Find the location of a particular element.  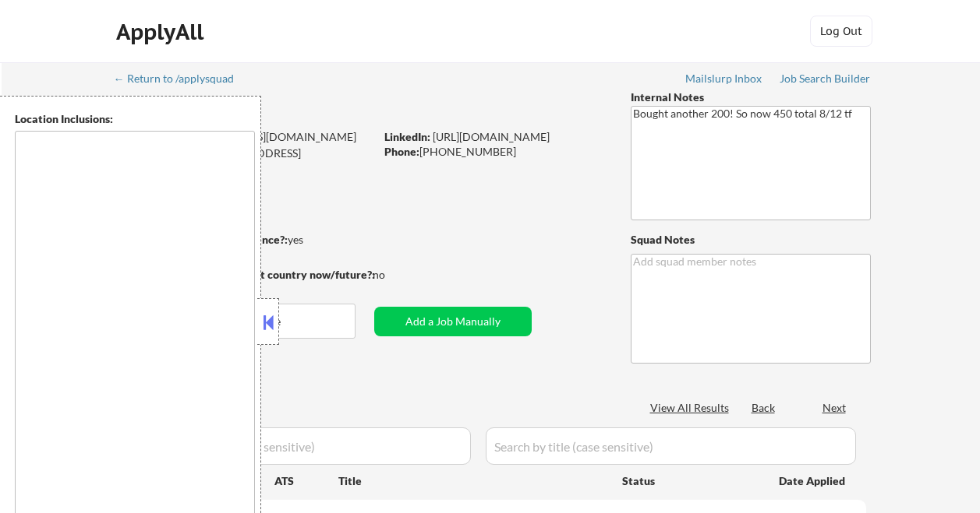

div: Job Search Builder is located at coordinates (824, 79).